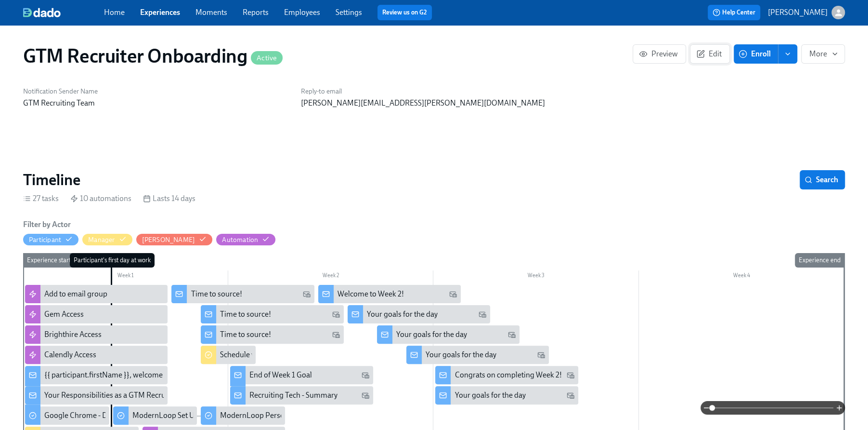  What do you see at coordinates (101, 240) in the screenshot?
I see `div: Hide Manager` at bounding box center [101, 240].